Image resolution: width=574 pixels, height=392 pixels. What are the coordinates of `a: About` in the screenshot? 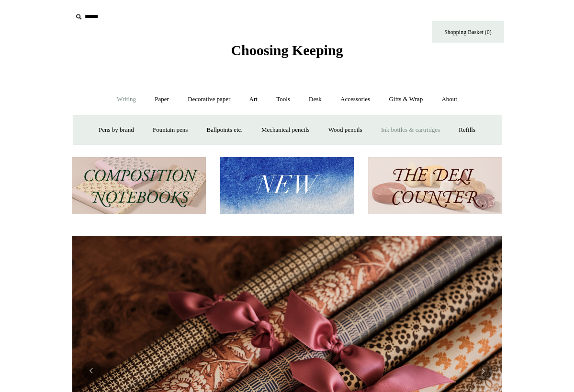 It's located at (449, 99).